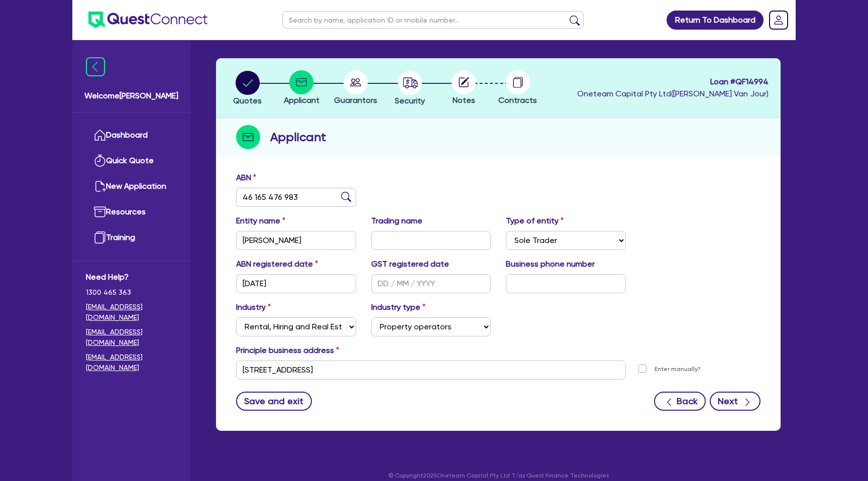 The image size is (868, 481). What do you see at coordinates (517, 100) in the screenshot?
I see `span: Contracts` at bounding box center [517, 100].